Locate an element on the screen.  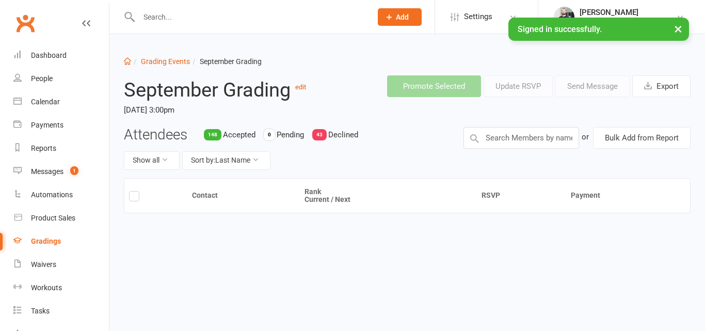
button: Export is located at coordinates (661, 86).